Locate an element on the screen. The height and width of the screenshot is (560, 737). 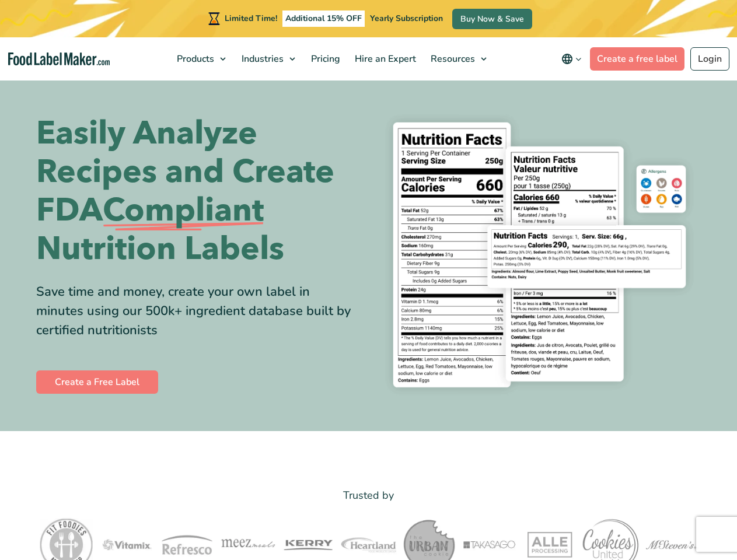
a: Industries is located at coordinates (268, 59).